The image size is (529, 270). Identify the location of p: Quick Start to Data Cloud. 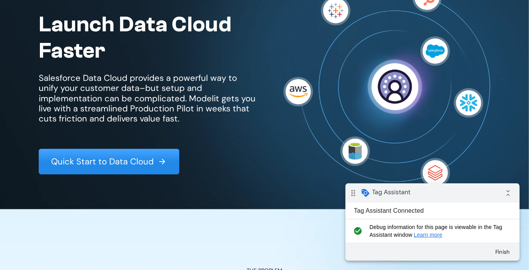
(102, 162).